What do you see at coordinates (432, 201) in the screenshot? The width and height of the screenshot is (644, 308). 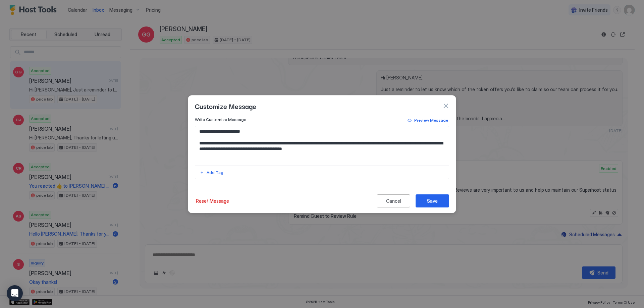 I see `div: Save` at bounding box center [432, 201].